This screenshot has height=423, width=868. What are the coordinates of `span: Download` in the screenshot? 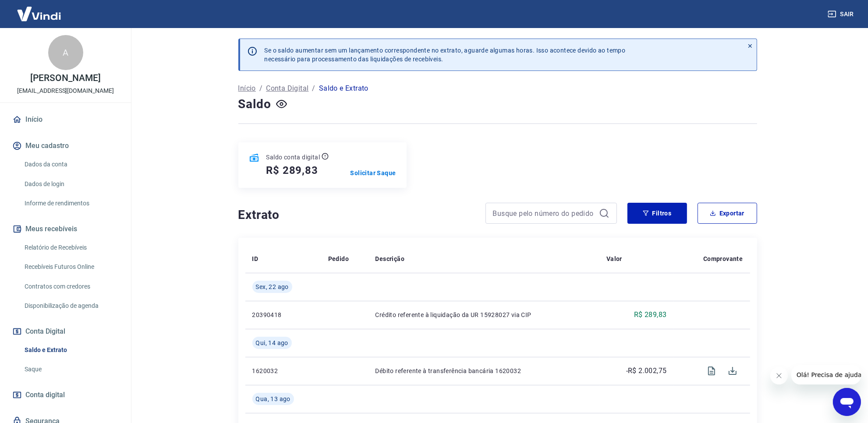 It's located at (733, 371).